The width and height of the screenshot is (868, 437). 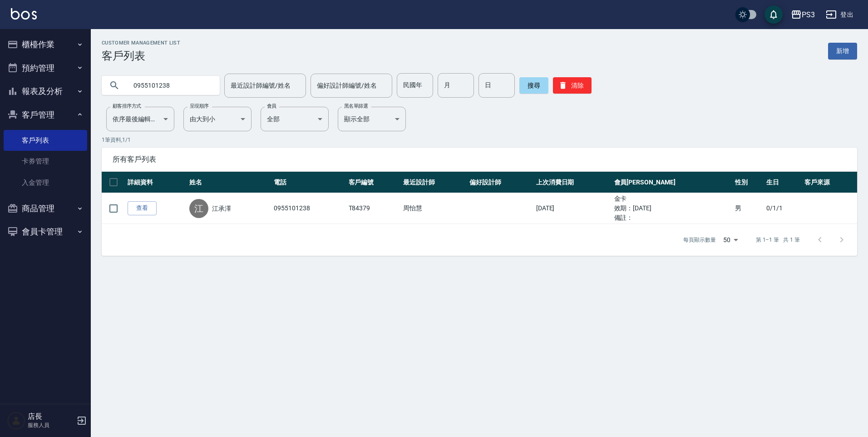 I want to click on ul: 備註：, so click(x=672, y=218).